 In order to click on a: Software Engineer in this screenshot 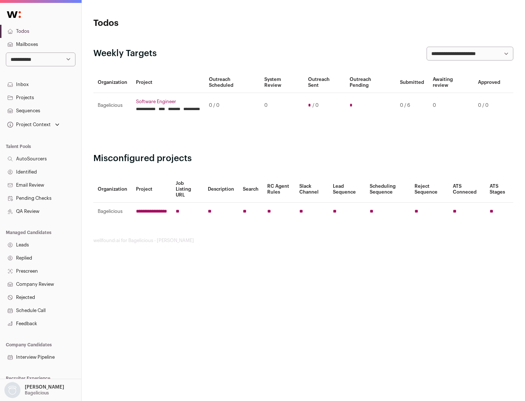, I will do `click(168, 102)`.